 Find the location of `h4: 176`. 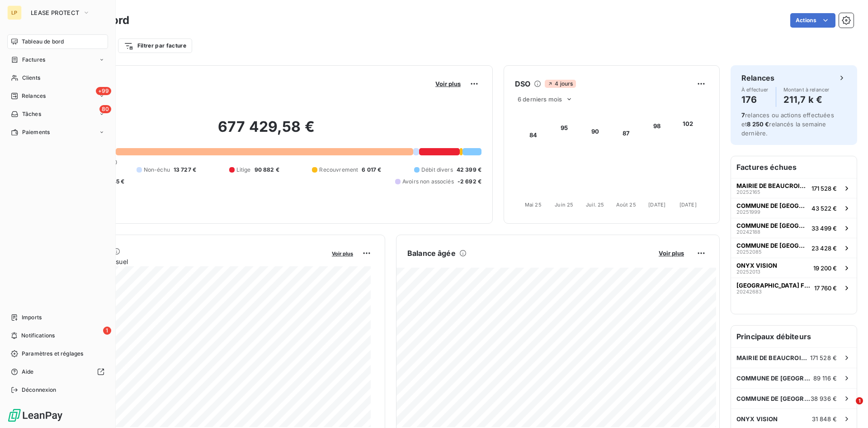

h4: 176 is located at coordinates (755, 99).